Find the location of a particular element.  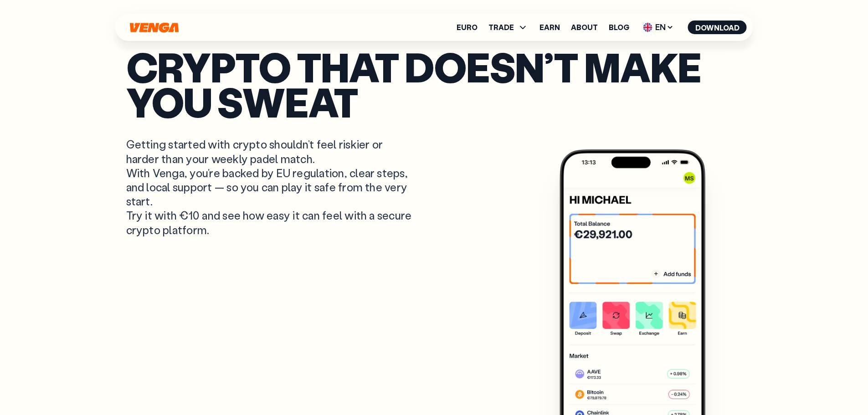

img: flag-uk is located at coordinates (648, 28).